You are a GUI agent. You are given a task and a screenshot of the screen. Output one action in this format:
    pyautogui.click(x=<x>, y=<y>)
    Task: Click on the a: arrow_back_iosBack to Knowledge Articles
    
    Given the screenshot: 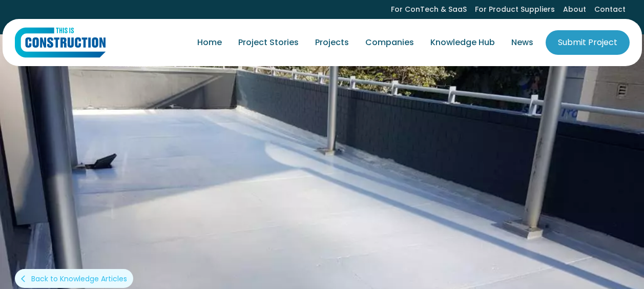 What is the action you would take?
    pyautogui.click(x=73, y=278)
    